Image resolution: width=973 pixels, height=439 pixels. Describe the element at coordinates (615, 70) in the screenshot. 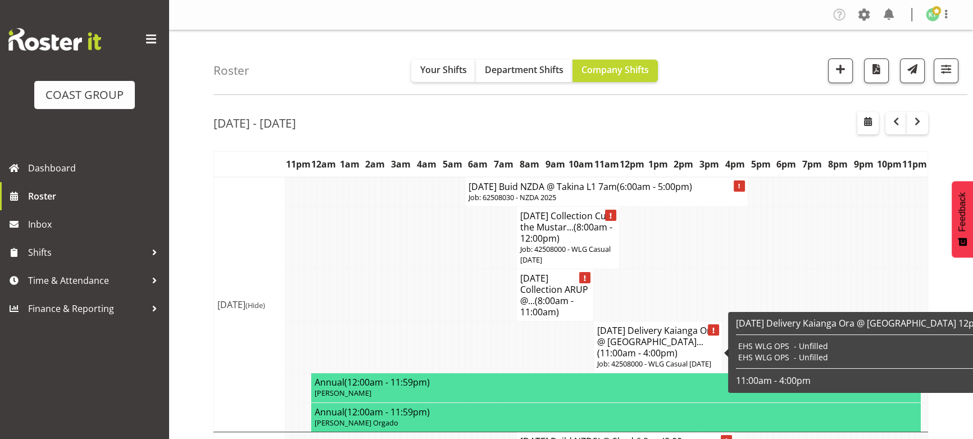

I see `span: Company Shifts` at that location.